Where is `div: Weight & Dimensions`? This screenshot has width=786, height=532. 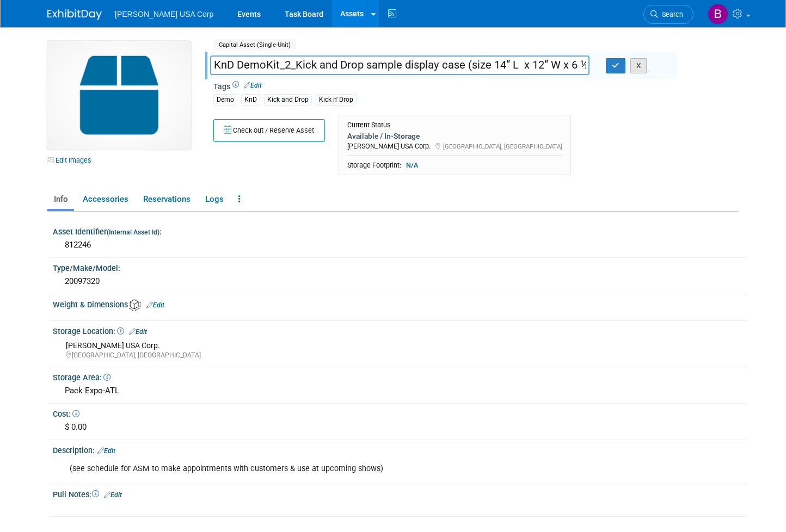
div: Weight & Dimensions is located at coordinates (400, 303).